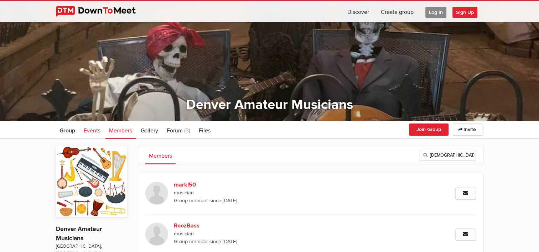 This screenshot has width=539, height=252. What do you see at coordinates (175, 131) in the screenshot?
I see `span: Forum` at bounding box center [175, 131].